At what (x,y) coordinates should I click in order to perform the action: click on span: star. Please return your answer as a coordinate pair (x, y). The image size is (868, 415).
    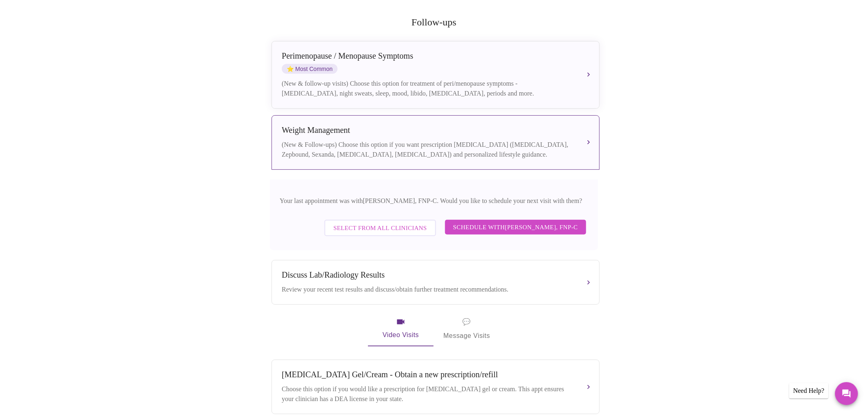
    Looking at the image, I should click on (290, 69).